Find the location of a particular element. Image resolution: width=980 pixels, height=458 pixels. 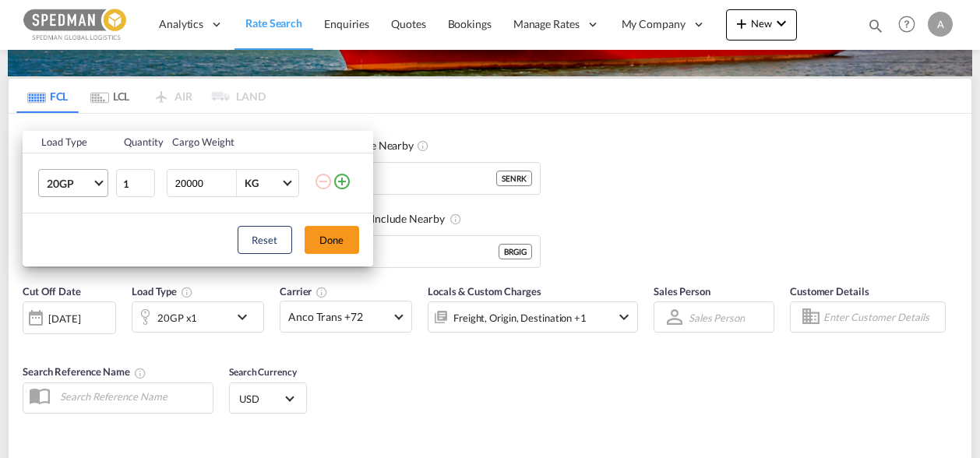

md-icon: icon-minus-circle-outline is located at coordinates (323, 181).